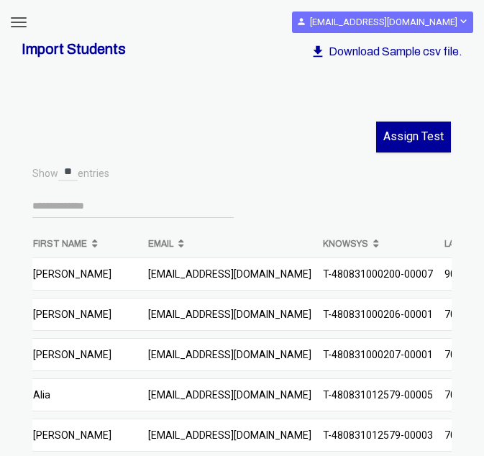 This screenshot has height=456, width=484. I want to click on p: T-480831000200-00007, so click(377, 274).